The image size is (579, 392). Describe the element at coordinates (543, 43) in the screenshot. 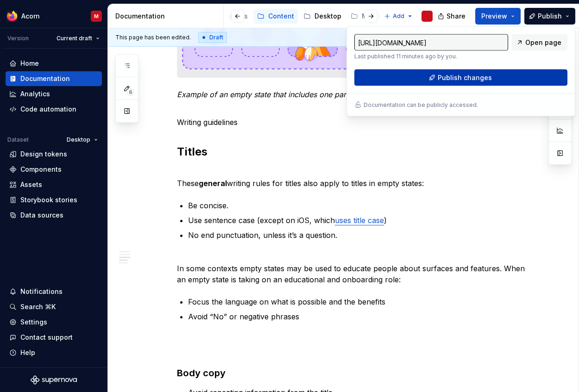

I see `span: Open page` at that location.